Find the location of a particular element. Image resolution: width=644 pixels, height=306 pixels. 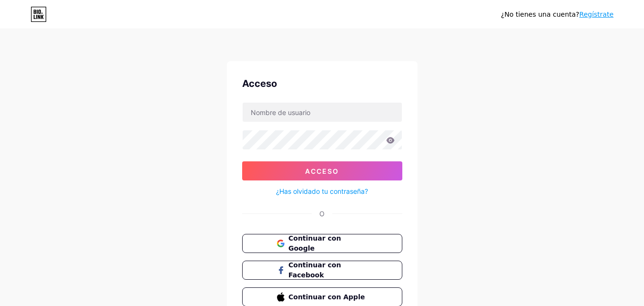

button: Continuar con Google is located at coordinates (322, 243).